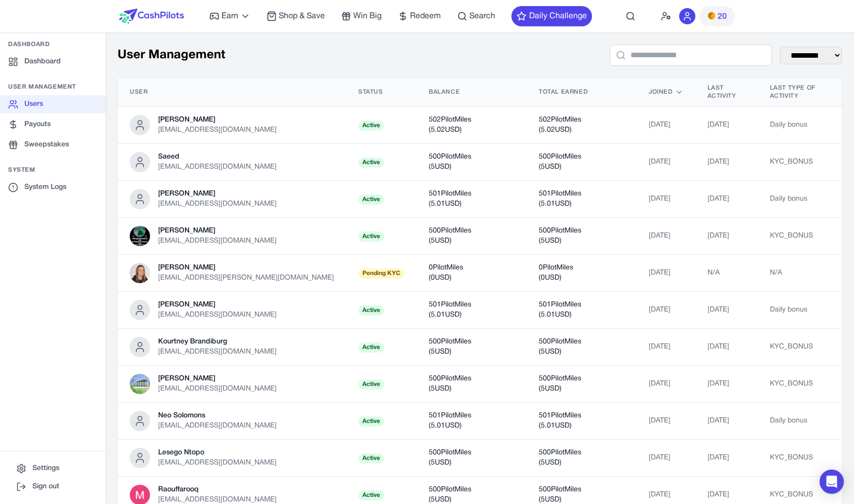  Describe the element at coordinates (361, 17) in the screenshot. I see `a: Win Big` at that location.